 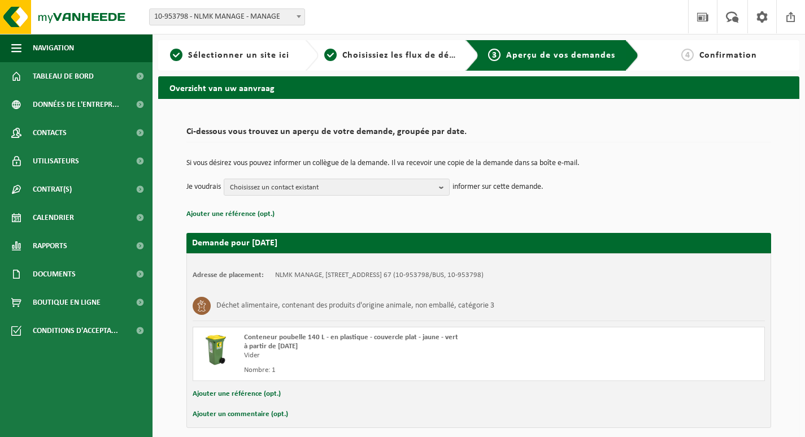 I want to click on span: Navigation, so click(x=53, y=48).